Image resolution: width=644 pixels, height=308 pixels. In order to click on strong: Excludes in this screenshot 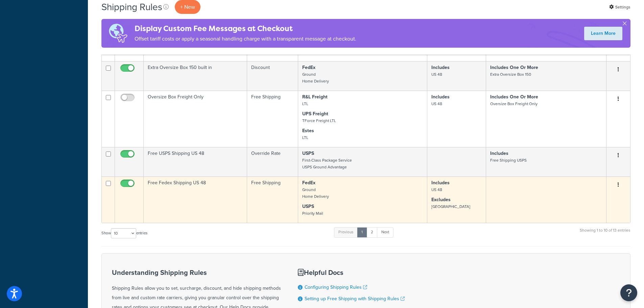, I will do `click(440, 200)`.